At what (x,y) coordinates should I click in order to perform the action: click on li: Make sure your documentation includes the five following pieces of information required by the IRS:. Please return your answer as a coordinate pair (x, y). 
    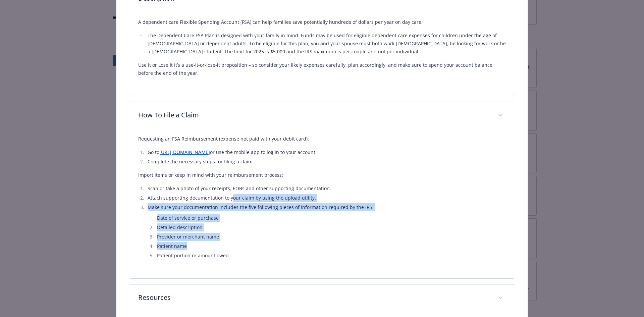
    Looking at the image, I should click on (326, 231).